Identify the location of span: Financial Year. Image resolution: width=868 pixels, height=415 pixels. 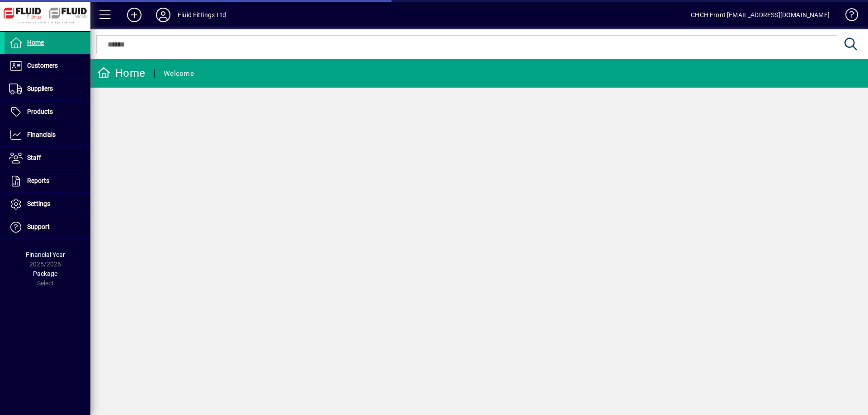
(45, 255).